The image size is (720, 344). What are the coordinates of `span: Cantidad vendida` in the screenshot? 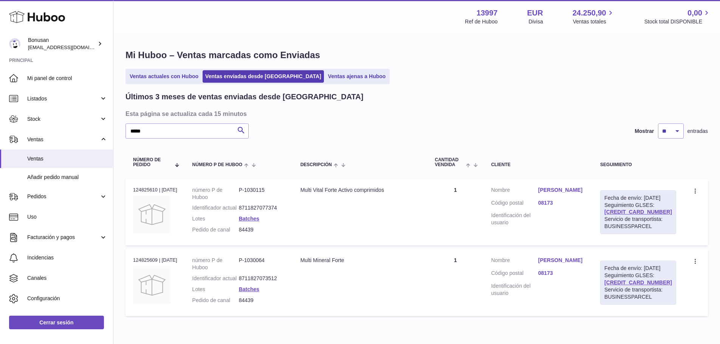 It's located at (450, 163).